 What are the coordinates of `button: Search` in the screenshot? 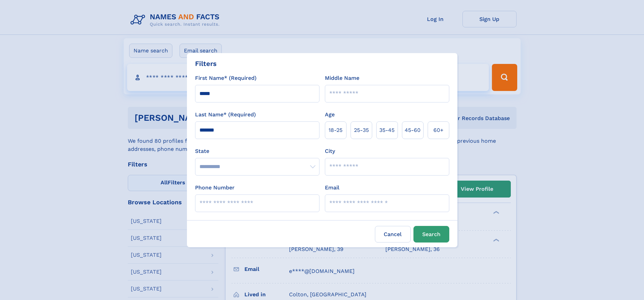 It's located at (431, 234).